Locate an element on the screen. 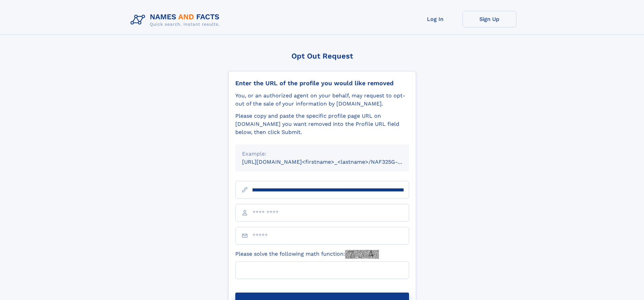 Image resolution: width=644 pixels, height=300 pixels. a: Sign Up is located at coordinates (489, 19).